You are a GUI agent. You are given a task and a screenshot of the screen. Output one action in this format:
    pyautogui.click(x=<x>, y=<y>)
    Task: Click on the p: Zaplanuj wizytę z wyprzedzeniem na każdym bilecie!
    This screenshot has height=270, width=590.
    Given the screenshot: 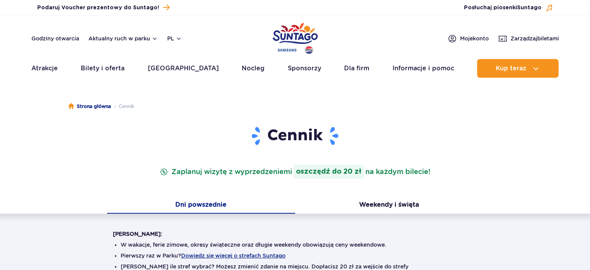 What is the action you would take?
    pyautogui.click(x=295, y=172)
    